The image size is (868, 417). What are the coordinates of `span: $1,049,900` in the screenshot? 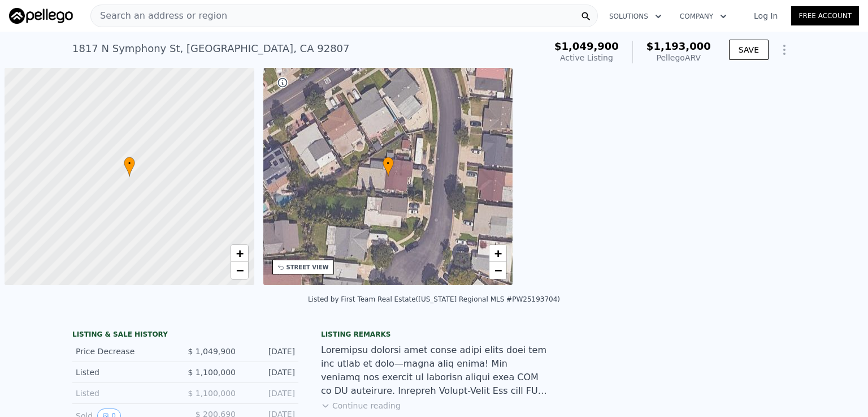 It's located at (587, 46).